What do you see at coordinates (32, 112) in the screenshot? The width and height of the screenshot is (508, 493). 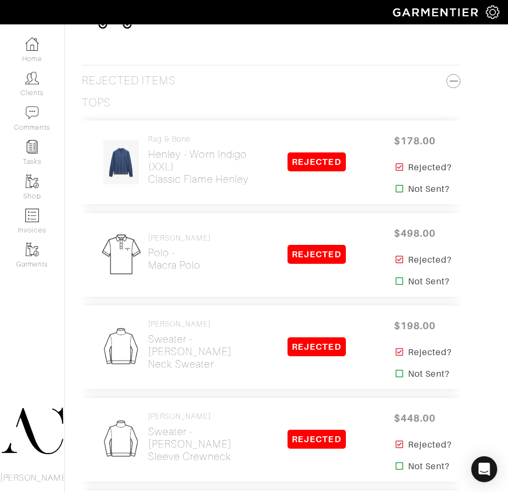 I see `img: comment-icon-a0a6a9ef722e966f86d9cbdc48e553b5cf19dbc54f86b18d962a5391bc8f6eb6.png` at bounding box center [32, 112].